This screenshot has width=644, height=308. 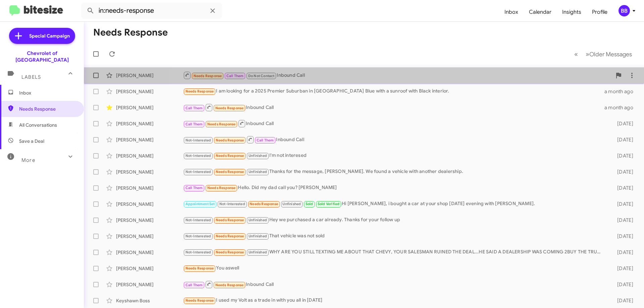 What do you see at coordinates (624, 11) in the screenshot?
I see `div: BB` at bounding box center [624, 11].